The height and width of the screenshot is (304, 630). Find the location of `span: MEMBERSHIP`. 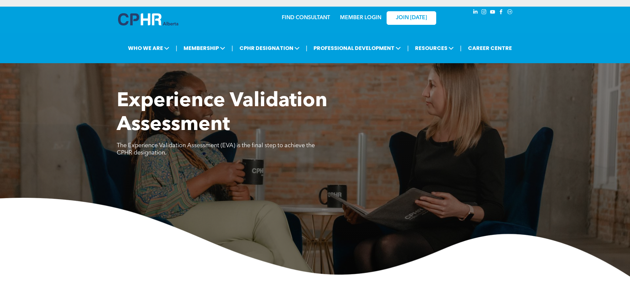

span: MEMBERSHIP is located at coordinates (204, 48).